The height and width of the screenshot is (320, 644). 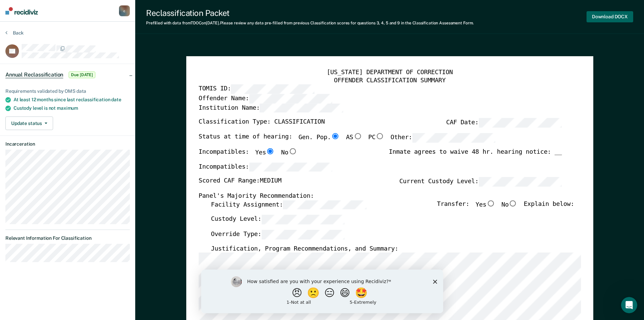 What do you see at coordinates (15, 33) in the screenshot?
I see `button: Back` at bounding box center [15, 33].